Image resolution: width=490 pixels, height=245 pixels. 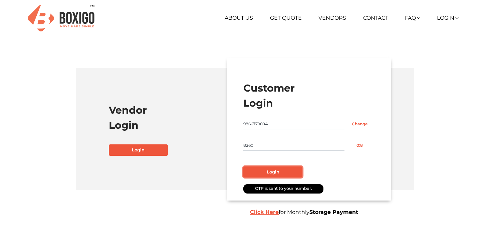 What do you see at coordinates (273, 172) in the screenshot?
I see `button: Login` at bounding box center [273, 172].